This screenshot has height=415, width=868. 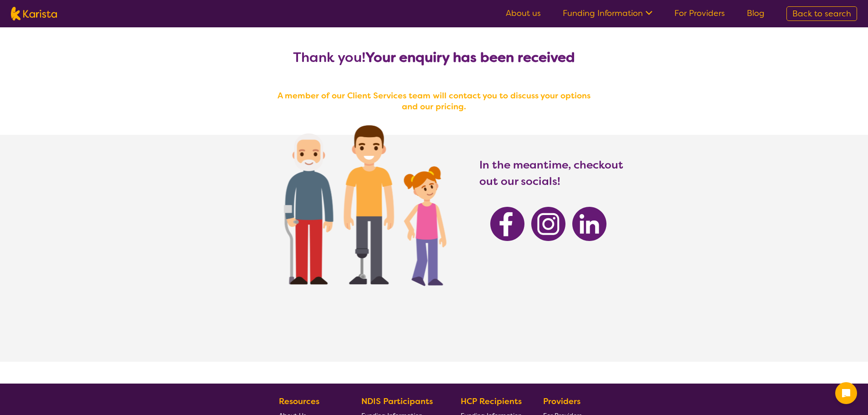 I want to click on b: Your enquiry has been received, so click(x=470, y=57).